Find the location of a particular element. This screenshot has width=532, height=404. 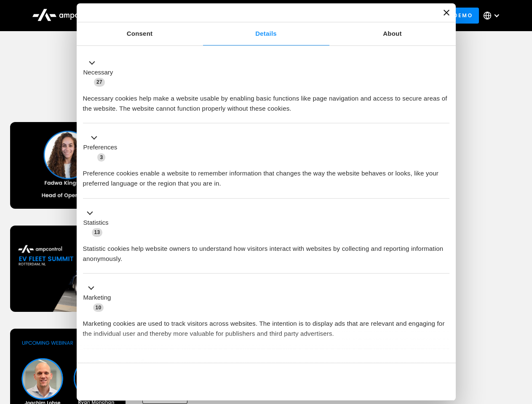

button: Marketing (10) is located at coordinates (100, 299).